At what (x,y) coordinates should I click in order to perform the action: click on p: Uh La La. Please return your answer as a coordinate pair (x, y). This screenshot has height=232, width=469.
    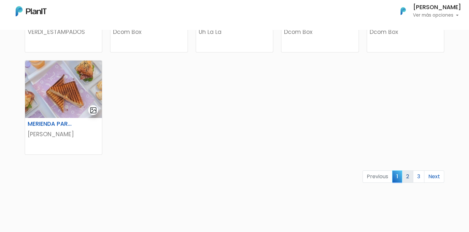
    Looking at the image, I should click on (234, 32).